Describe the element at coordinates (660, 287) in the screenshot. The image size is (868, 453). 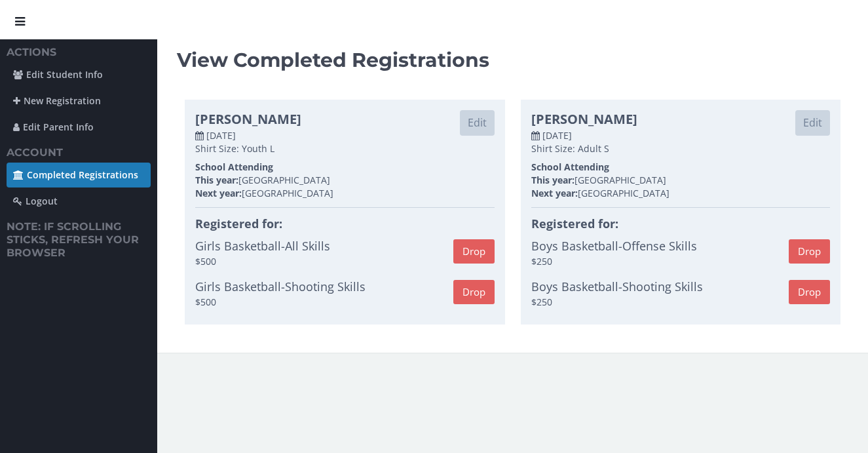
I see `p: Boys Basketball-Shooting Skills` at that location.